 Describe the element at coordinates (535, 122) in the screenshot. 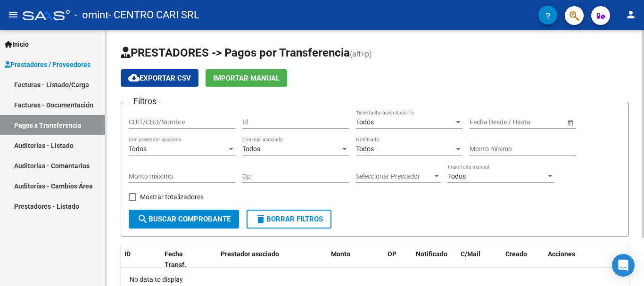

I see `input: Fecha fin` at that location.